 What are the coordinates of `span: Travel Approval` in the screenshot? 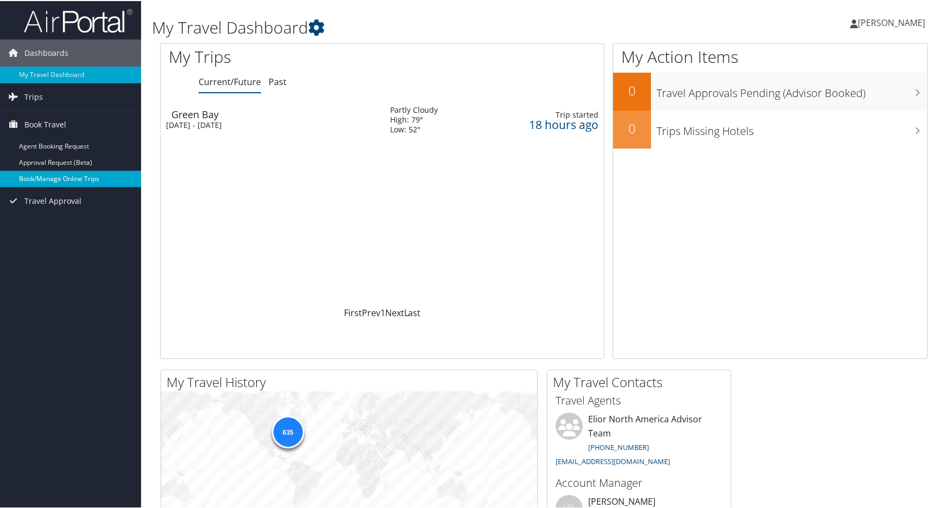 It's located at (53, 200).